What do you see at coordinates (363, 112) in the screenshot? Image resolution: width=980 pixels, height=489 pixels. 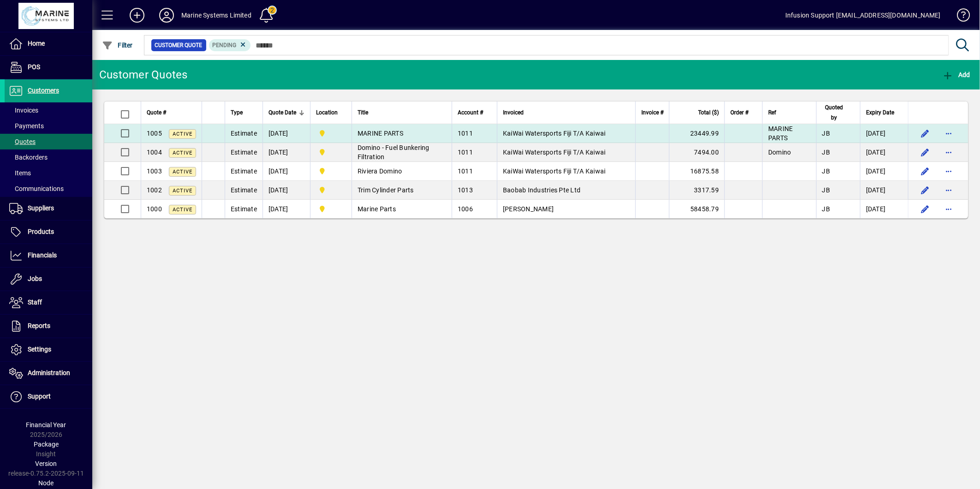 I see `span: Title` at bounding box center [363, 112].